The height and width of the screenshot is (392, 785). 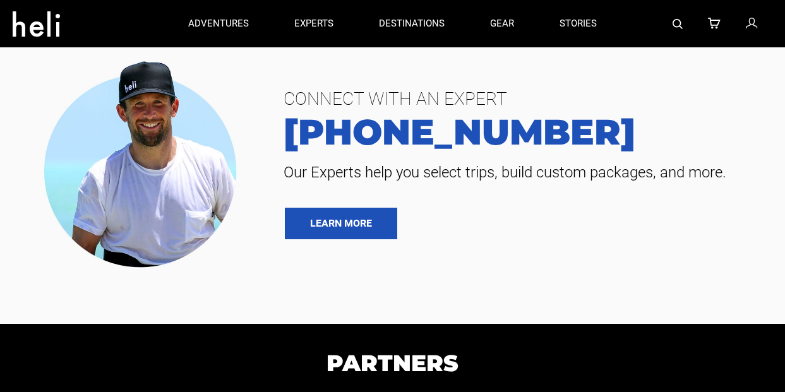 What do you see at coordinates (341, 224) in the screenshot?
I see `a: LEARN MORE` at bounding box center [341, 224].